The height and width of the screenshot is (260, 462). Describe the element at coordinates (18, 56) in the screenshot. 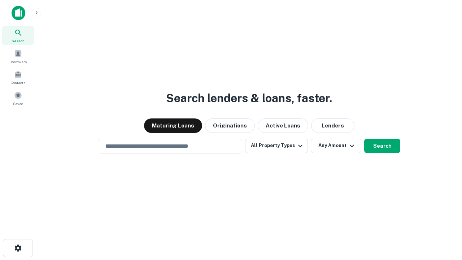

I see `a: Borrowers` at that location.